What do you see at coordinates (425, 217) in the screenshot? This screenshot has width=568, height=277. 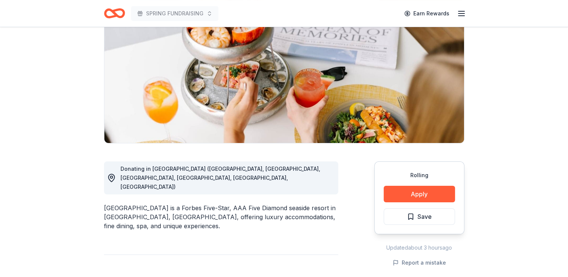 I see `span: Save` at bounding box center [425, 217].